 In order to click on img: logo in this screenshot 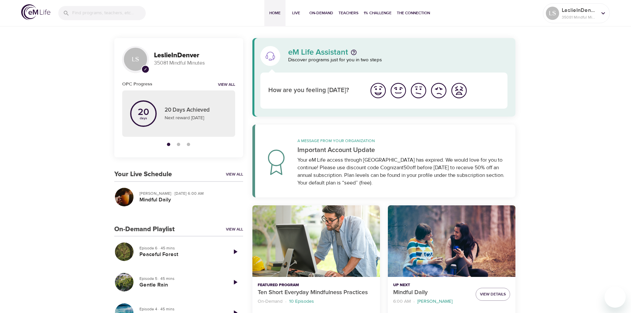, I will do `click(36, 12)`.